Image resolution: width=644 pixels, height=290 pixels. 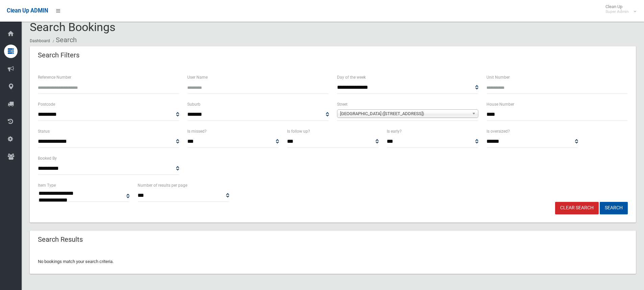 I want to click on a: Clear Search, so click(x=577, y=208).